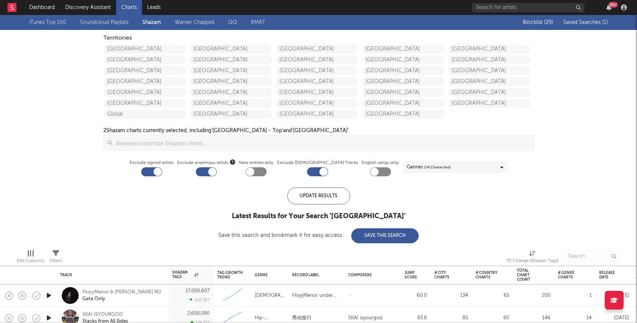 This screenshot has height=323, width=637. I want to click on div: SKAI ISYOURGOD, so click(105, 315).